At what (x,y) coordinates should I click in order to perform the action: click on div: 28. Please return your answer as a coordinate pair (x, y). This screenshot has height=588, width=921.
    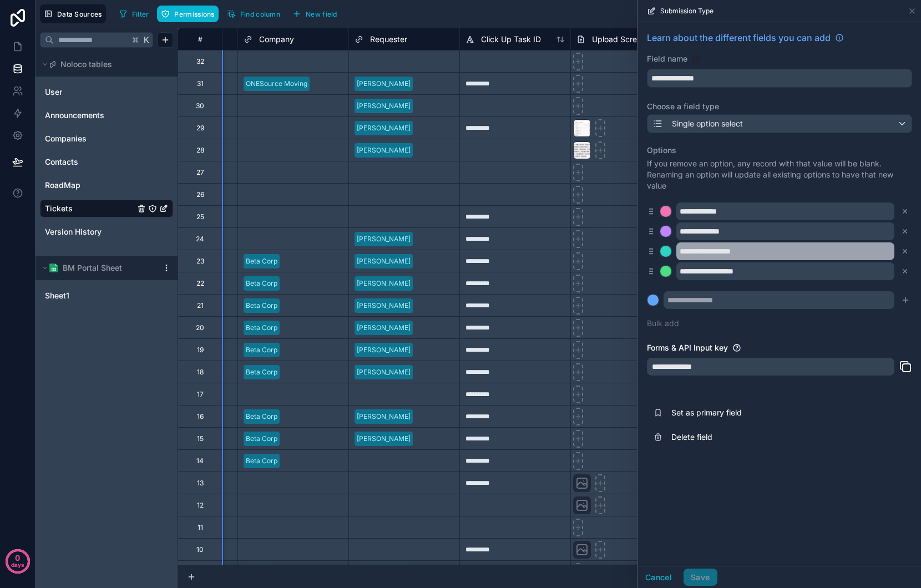
    Looking at the image, I should click on (200, 150).